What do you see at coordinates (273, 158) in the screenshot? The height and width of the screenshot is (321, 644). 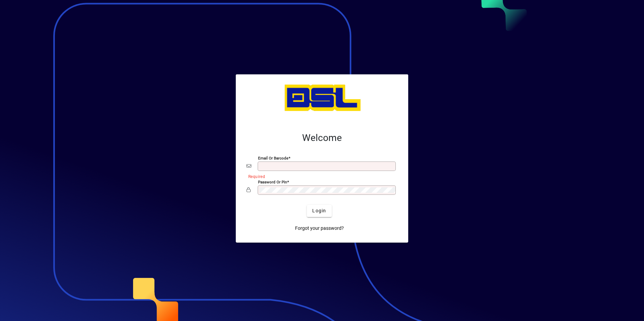 I see `mat-label: Email or Barcode` at bounding box center [273, 158].